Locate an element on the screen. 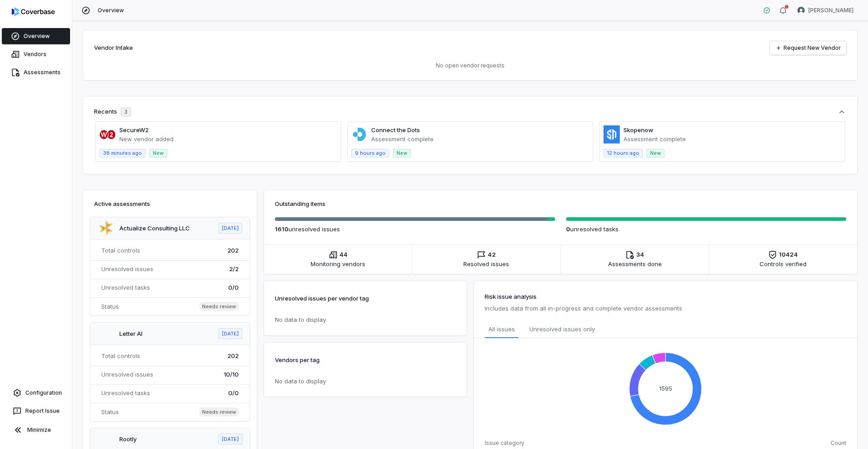 This screenshot has width=868, height=449. p: Vendors per tag is located at coordinates (297, 359).